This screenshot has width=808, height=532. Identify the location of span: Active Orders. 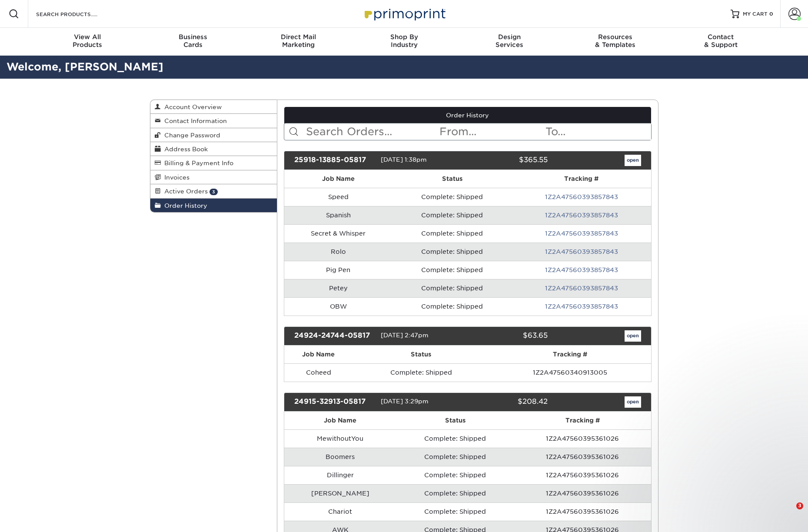
(185, 192).